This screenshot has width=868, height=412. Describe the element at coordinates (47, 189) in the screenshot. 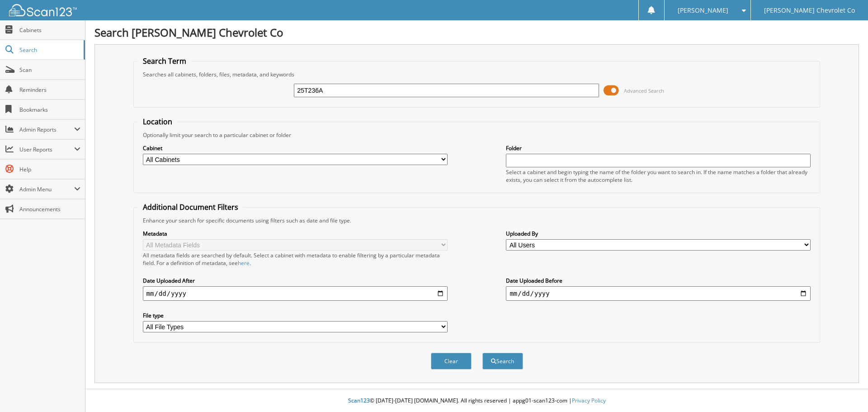

I see `span: Admin Menu` at that location.